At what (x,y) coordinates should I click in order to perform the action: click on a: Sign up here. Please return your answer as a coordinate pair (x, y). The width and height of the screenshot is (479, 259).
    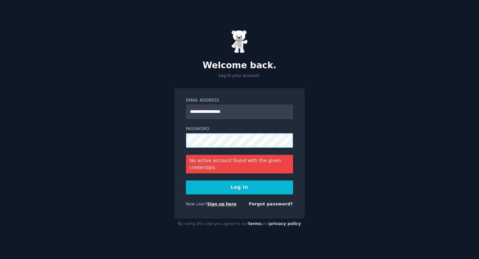
    Looking at the image, I should click on (222, 204).